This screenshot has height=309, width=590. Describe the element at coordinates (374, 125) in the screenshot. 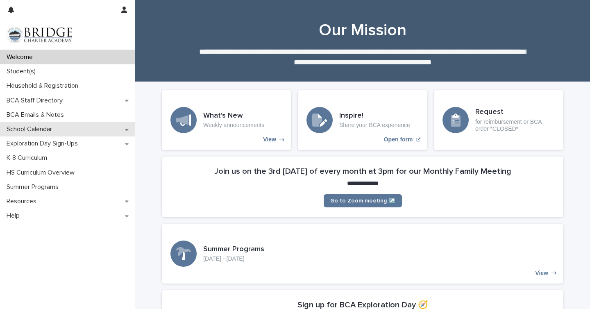

I see `p: Share your BCA experience` at that location.